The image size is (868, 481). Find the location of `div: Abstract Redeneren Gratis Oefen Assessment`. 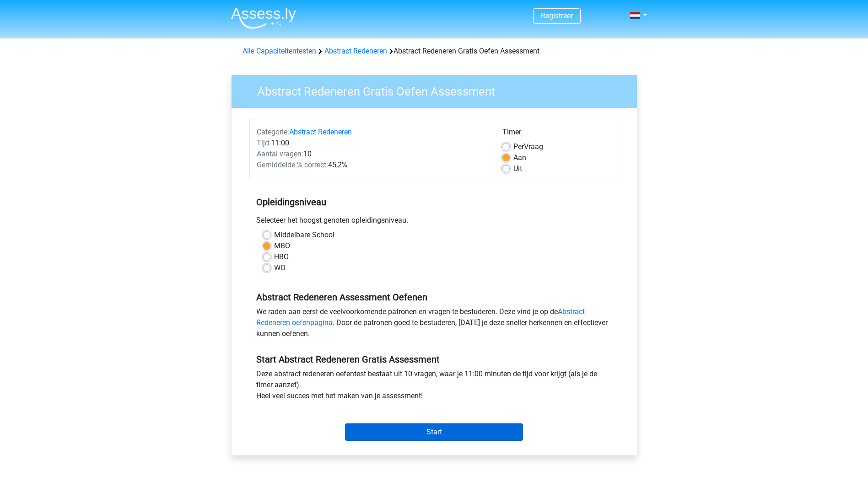

div: Abstract Redeneren Gratis Oefen Assessment is located at coordinates (434, 51).